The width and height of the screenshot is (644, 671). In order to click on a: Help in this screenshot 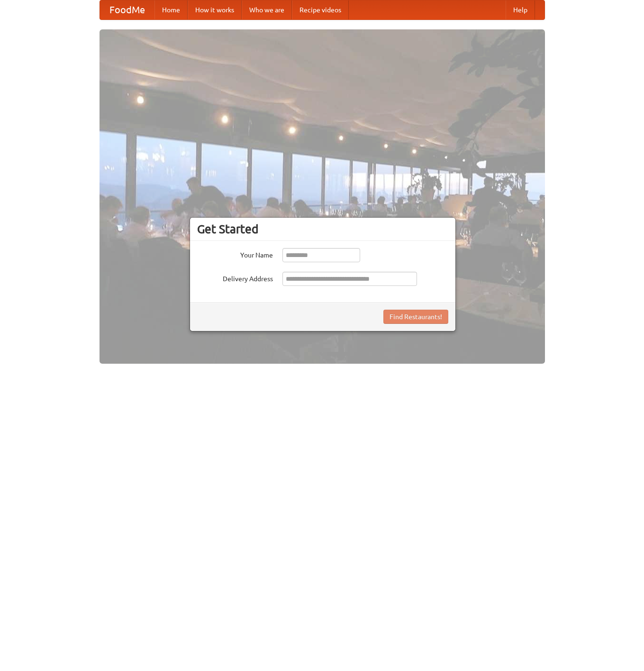, I will do `click(521, 10)`.